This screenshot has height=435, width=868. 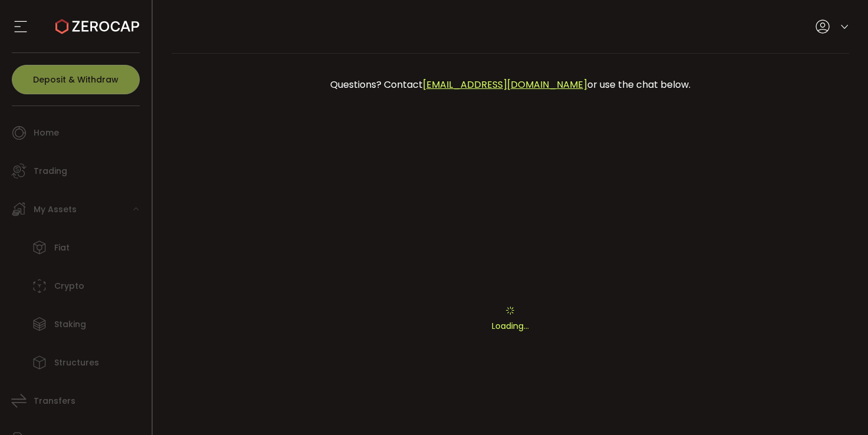 What do you see at coordinates (50, 171) in the screenshot?
I see `span: Trading` at bounding box center [50, 171].